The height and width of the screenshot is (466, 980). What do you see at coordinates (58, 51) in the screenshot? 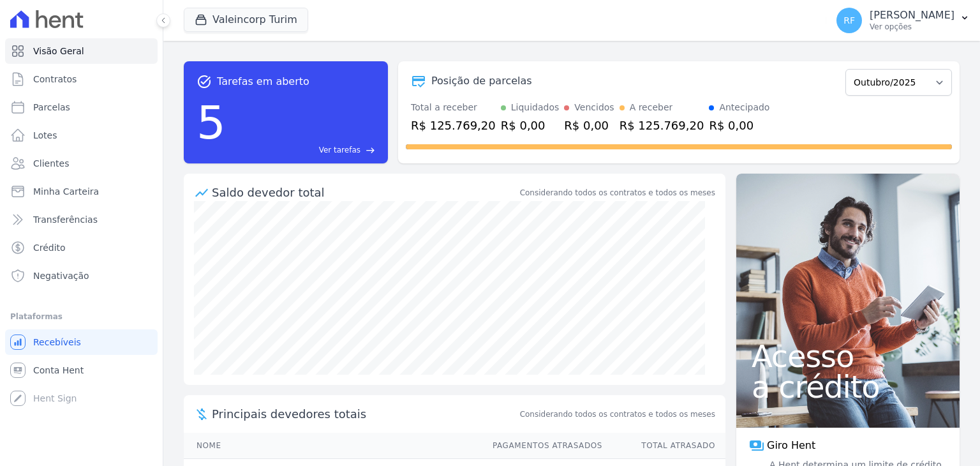
I see `span: Visão Geral` at bounding box center [58, 51].